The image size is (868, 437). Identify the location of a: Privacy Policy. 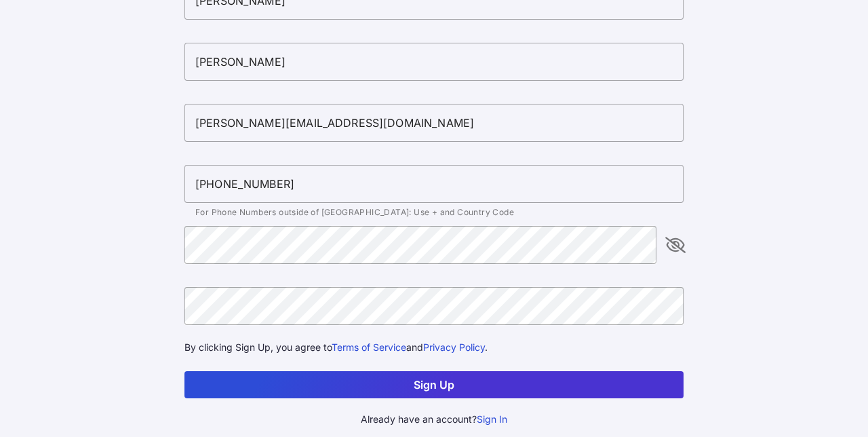
(454, 347).